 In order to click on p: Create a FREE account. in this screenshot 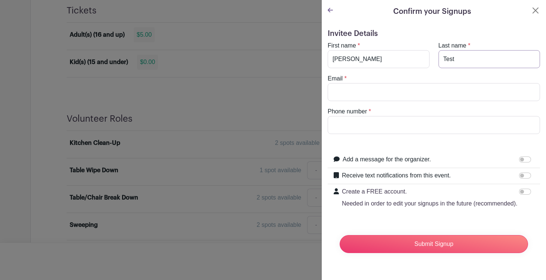, I will do `click(430, 192)`.